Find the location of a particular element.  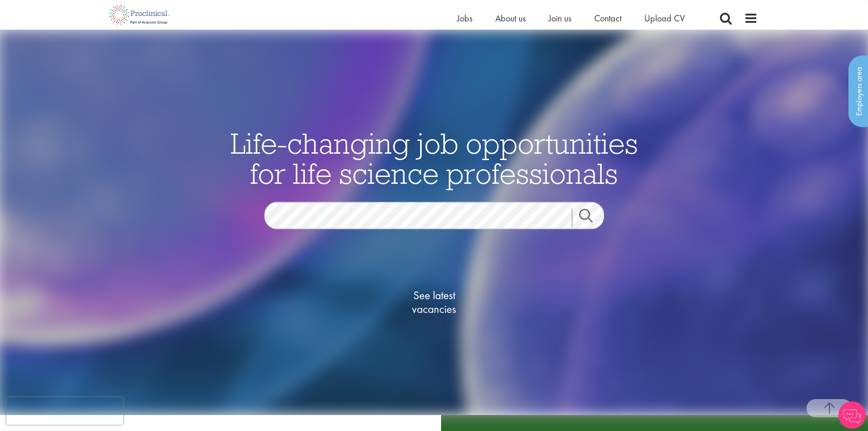

a: Contact is located at coordinates (608, 18).